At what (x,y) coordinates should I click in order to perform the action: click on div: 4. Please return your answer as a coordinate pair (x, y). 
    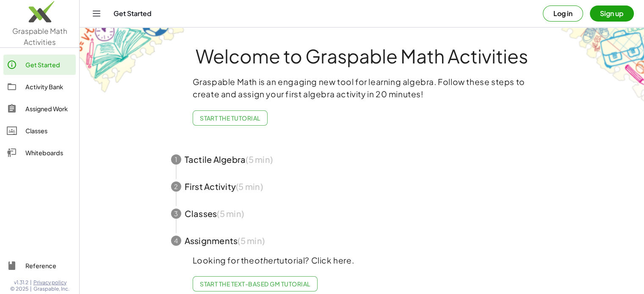
    Looking at the image, I should click on (176, 241).